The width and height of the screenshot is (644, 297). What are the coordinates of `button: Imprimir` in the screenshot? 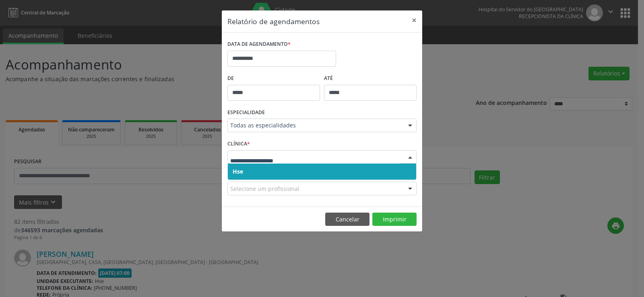 It's located at (394, 220).